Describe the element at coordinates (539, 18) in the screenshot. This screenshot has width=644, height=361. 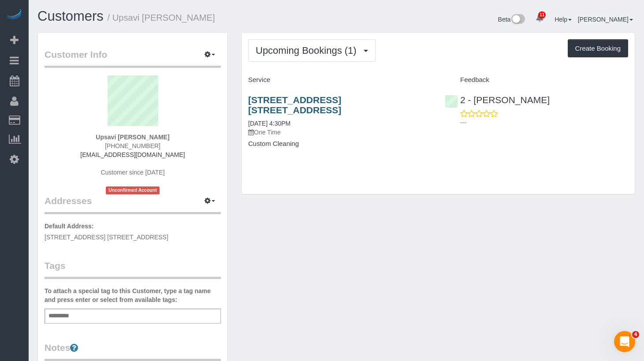
I see `a: 11` at that location.